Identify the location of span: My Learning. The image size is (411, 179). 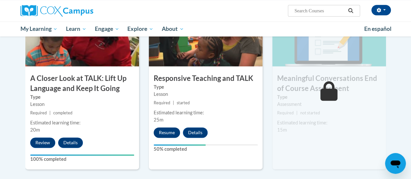
(39, 29).